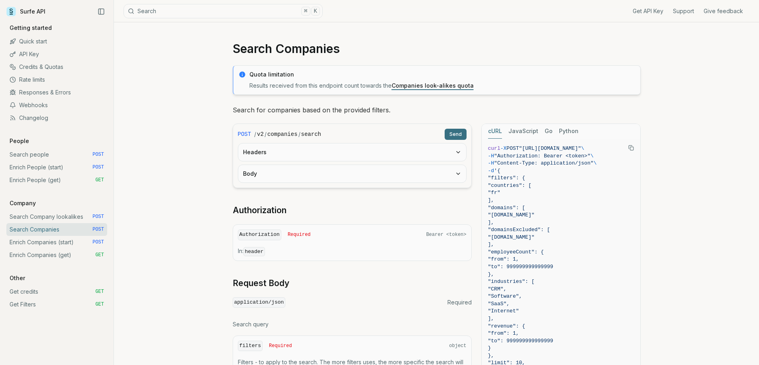 The width and height of the screenshot is (759, 365). I want to click on a: Request Body, so click(261, 283).